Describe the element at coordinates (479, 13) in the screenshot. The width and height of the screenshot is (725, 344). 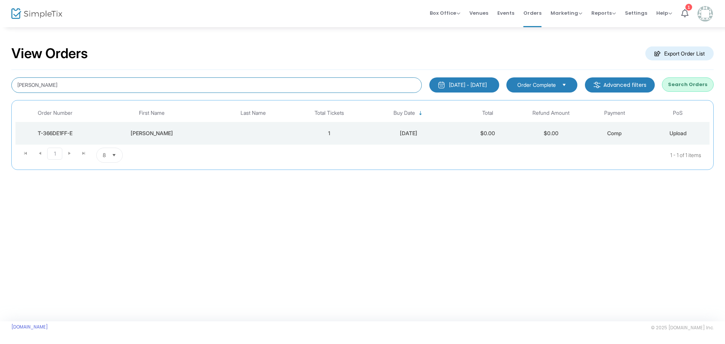
I see `span: Venues` at that location.